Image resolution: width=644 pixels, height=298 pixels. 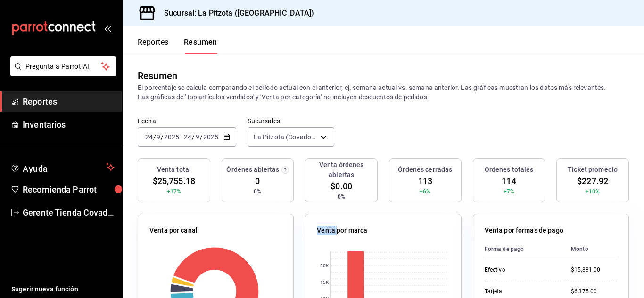 What do you see at coordinates (424, 192) in the screenshot?
I see `span: +6%` at bounding box center [424, 192].